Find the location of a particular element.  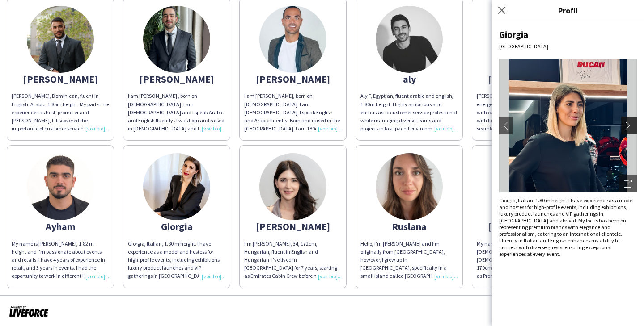

img: thumb-684ee0301fd16.jpeg is located at coordinates (409, 187).